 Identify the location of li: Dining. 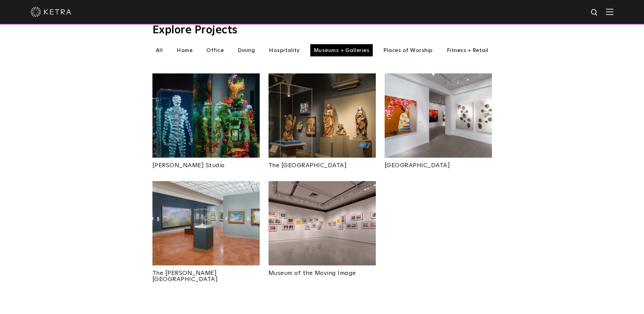
(246, 50).